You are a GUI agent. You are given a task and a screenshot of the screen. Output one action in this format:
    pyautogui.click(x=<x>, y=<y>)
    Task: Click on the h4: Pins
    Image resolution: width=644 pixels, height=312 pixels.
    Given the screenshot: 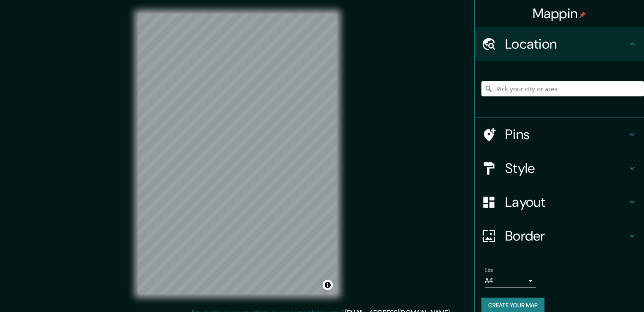 What is the action you would take?
    pyautogui.click(x=566, y=134)
    